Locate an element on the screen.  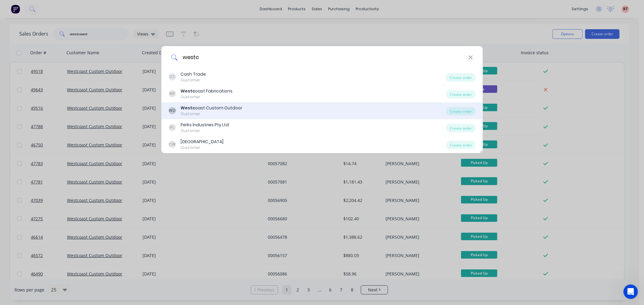
div: WF is located at coordinates (172, 94).